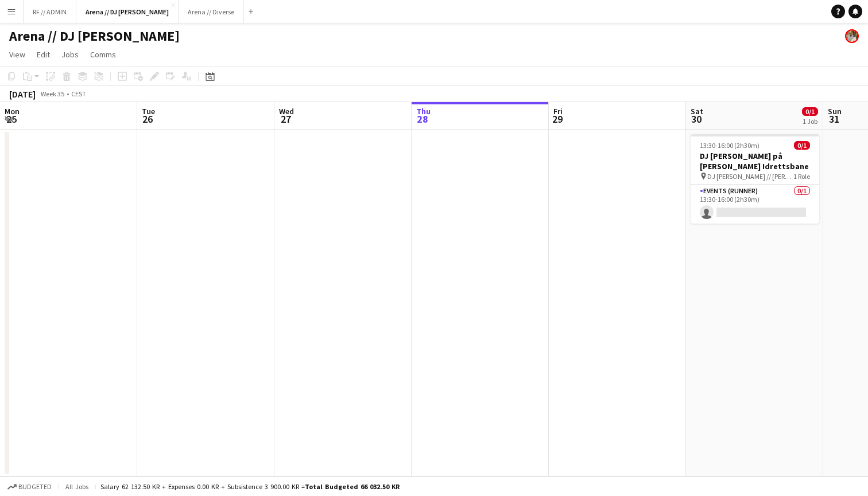  Describe the element at coordinates (249, 487) in the screenshot. I see `div: Salary 62 132.50 KR + Expenses 0.00 KR + Subsistence 3 900.00 KR =` at that location.